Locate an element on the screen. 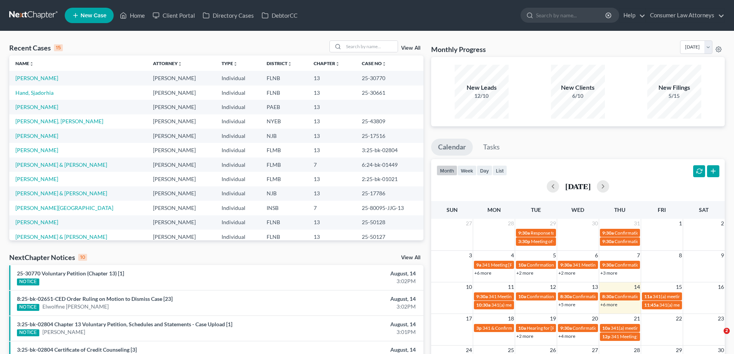 This screenshot has height=354, width=734. a: 3:25-bk-02804 Certificate of Credit Counseling [3] is located at coordinates (77, 350).